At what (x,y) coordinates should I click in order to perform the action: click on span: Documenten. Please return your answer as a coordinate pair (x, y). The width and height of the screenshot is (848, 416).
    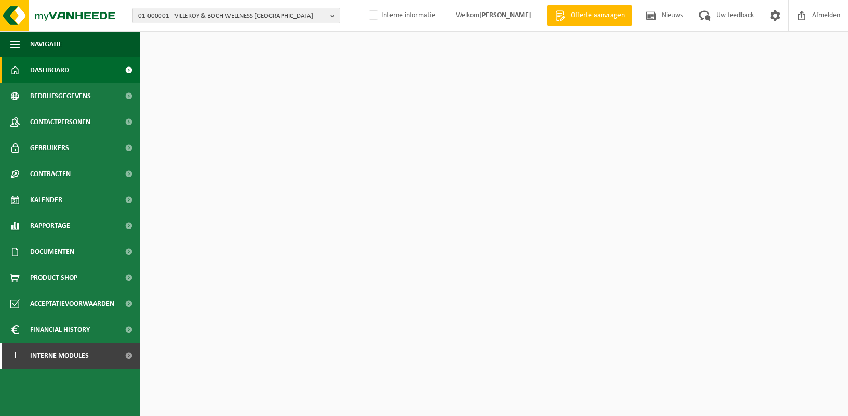
    Looking at the image, I should click on (52, 252).